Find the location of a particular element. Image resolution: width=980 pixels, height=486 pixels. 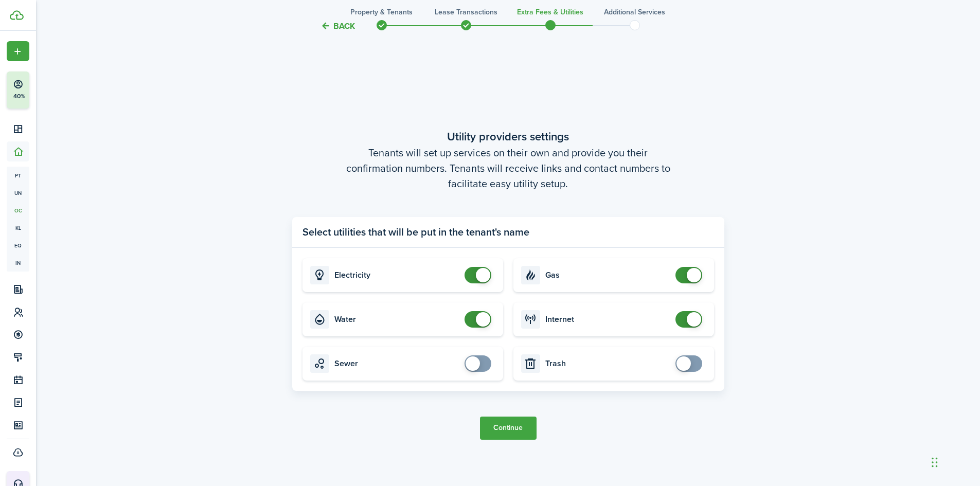

a: pt is located at coordinates (18, 175).